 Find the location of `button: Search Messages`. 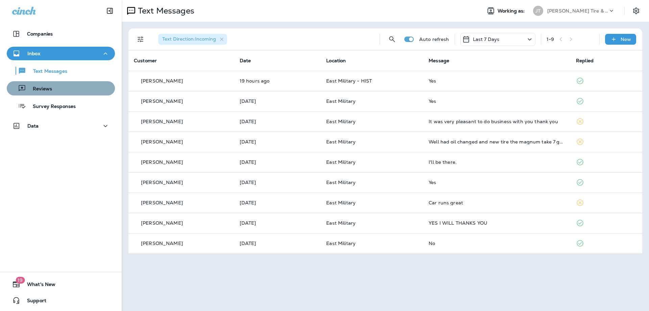

button: Search Messages is located at coordinates (392, 39).